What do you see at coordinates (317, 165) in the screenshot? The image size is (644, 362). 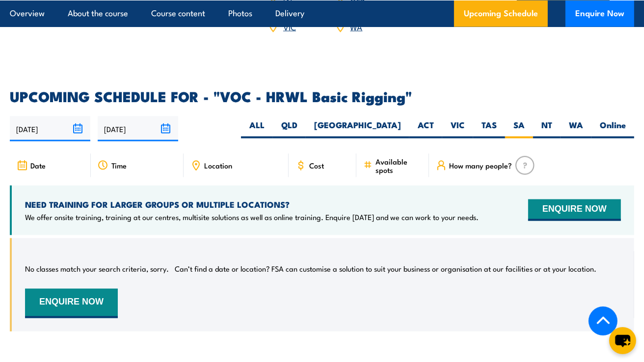 I see `span: Cost` at bounding box center [317, 165].